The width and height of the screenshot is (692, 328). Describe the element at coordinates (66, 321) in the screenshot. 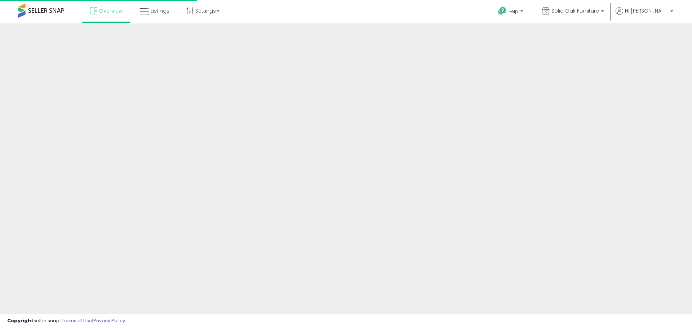

I see `div: seller snap | |` at that location.